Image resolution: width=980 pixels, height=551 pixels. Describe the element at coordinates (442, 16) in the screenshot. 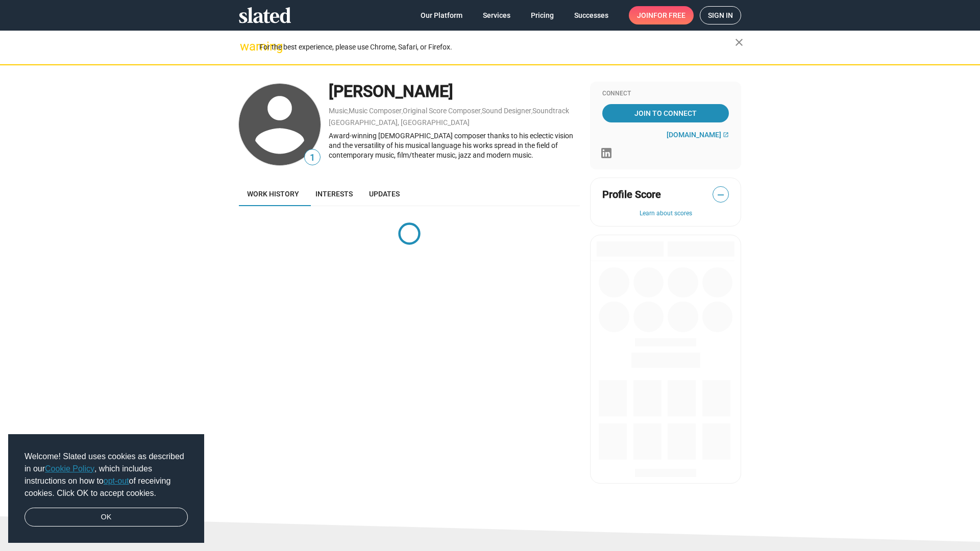

I see `a: Our Platform` at that location.